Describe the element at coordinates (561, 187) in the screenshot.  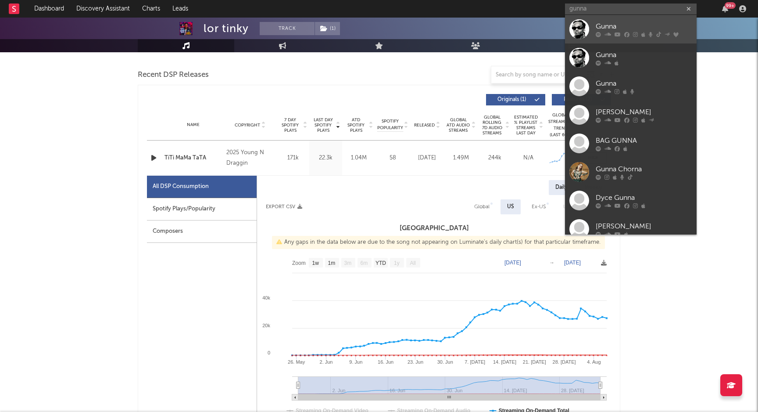
I see `div: Daily` at that location.